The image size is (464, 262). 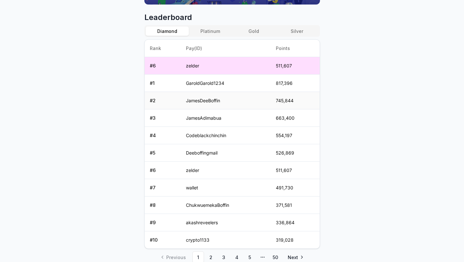 I want to click on td: 319,028, so click(x=295, y=240).